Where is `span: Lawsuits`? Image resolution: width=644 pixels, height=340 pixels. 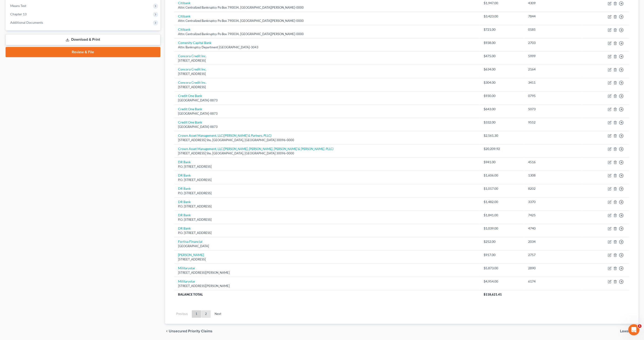
span: Lawsuits is located at coordinates (627, 331).